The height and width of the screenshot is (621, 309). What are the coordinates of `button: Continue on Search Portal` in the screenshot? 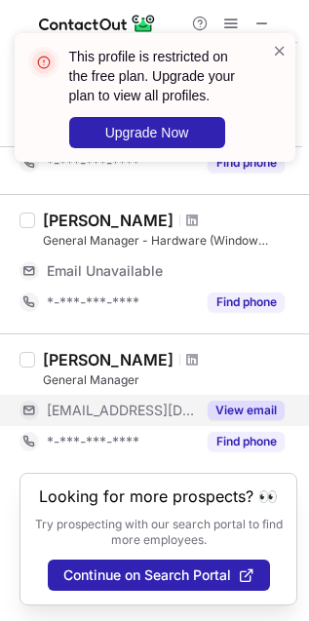 It's located at (159, 576).